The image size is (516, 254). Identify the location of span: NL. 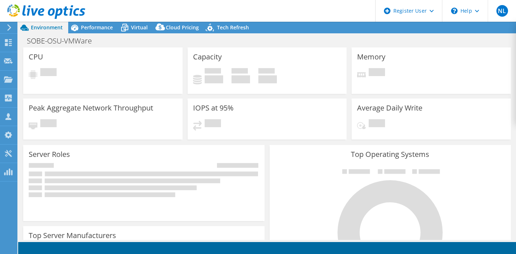
(502, 11).